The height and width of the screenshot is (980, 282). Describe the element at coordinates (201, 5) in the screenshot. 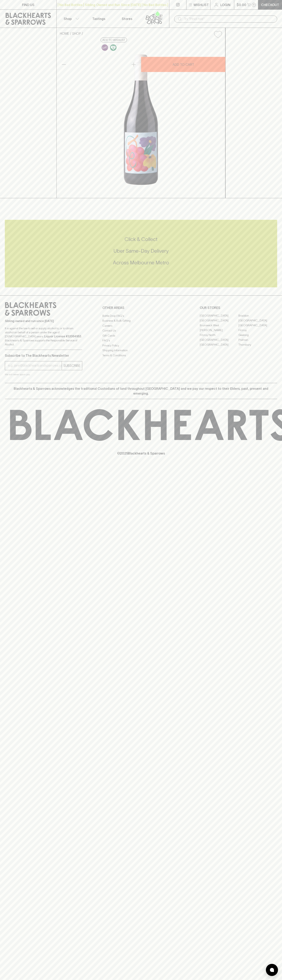

I see `p: Wishlist` at that location.